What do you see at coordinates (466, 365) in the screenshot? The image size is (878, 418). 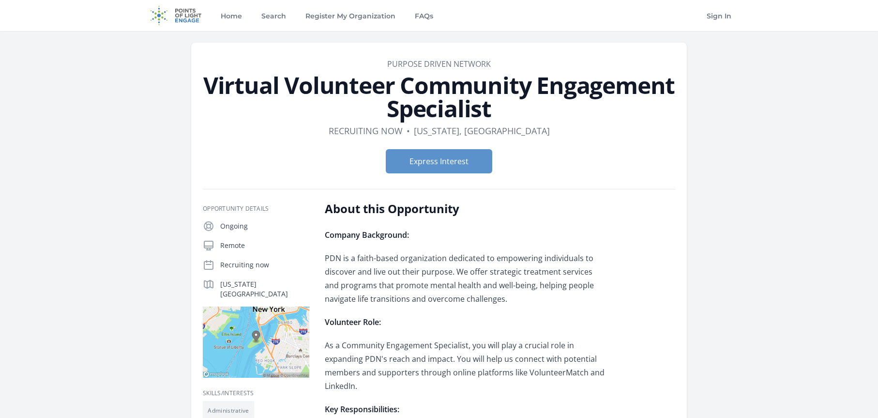 I see `p: As a Community Engagement Specialist, you will play a crucial role in expanding PDN's reach and i...` at bounding box center [466, 365].